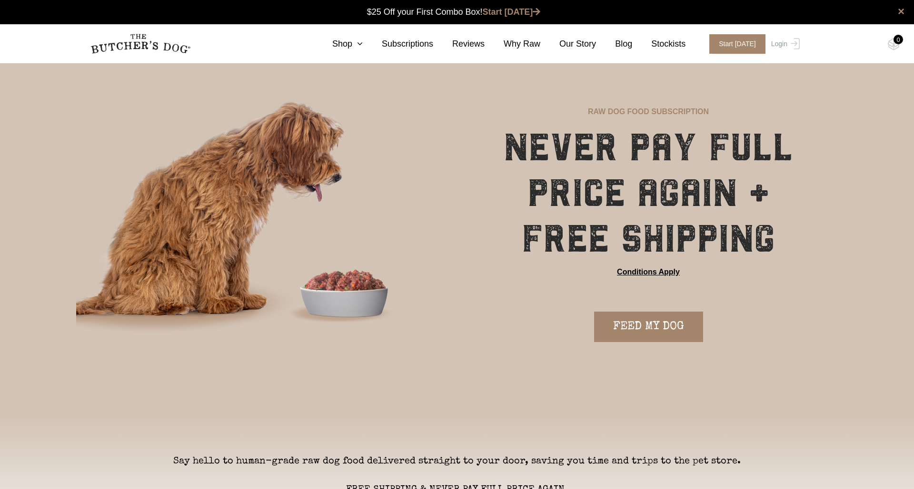 The width and height of the screenshot is (914, 489). Describe the element at coordinates (898, 40) in the screenshot. I see `div: 0` at that location.